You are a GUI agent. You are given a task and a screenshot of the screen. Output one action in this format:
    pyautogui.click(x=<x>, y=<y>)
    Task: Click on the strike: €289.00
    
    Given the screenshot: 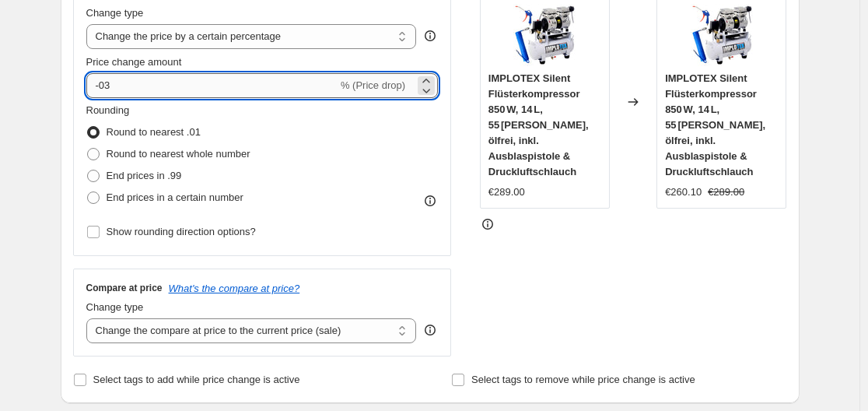 What is the action you would take?
    pyautogui.click(x=726, y=192)
    